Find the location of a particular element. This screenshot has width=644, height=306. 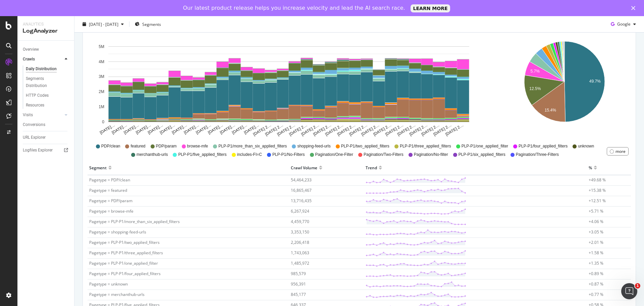

span: +4.06 % is located at coordinates (596, 221).